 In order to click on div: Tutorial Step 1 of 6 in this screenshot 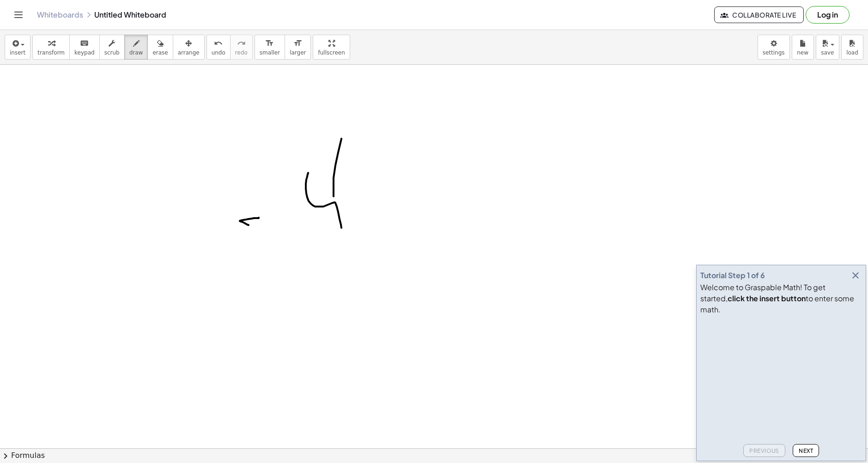, I will do `click(732, 276)`.